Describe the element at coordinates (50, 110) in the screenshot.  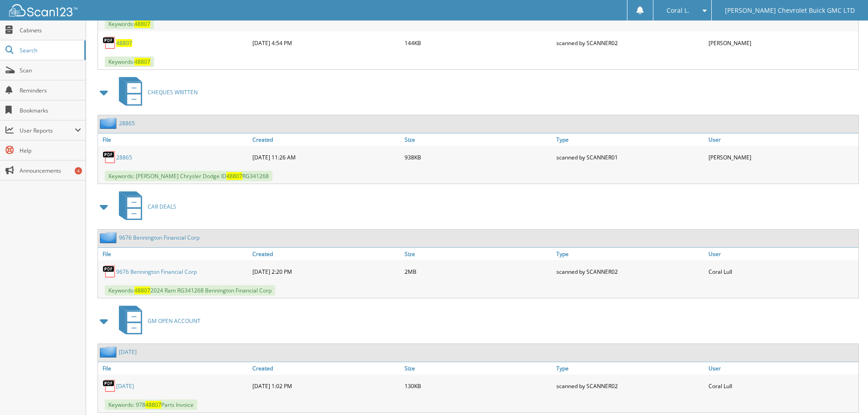
I see `span: Bookmarks` at that location.